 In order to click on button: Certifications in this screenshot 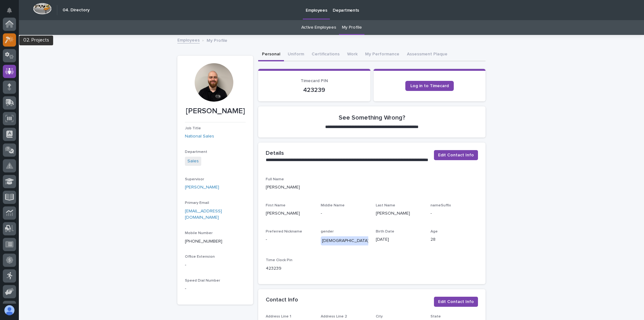, I will do `click(326, 55)`.